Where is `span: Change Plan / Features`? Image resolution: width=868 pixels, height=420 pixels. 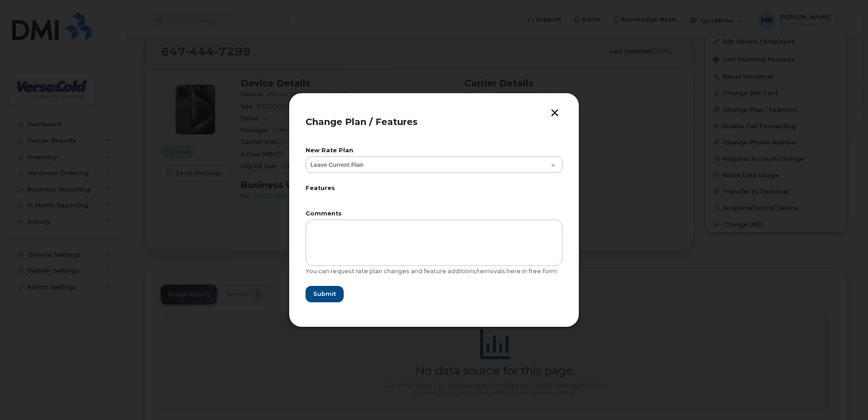 span: Change Plan / Features is located at coordinates (361, 122).